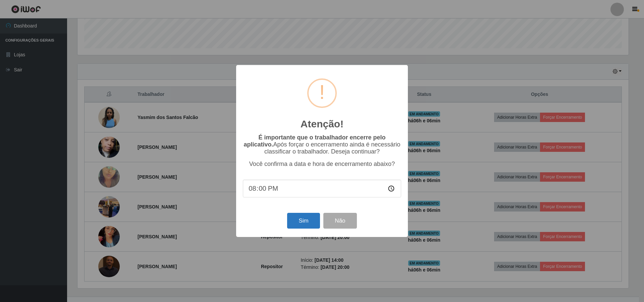 The image size is (644, 302). What do you see at coordinates (322, 124) in the screenshot?
I see `h2: Atenção!` at bounding box center [322, 124].